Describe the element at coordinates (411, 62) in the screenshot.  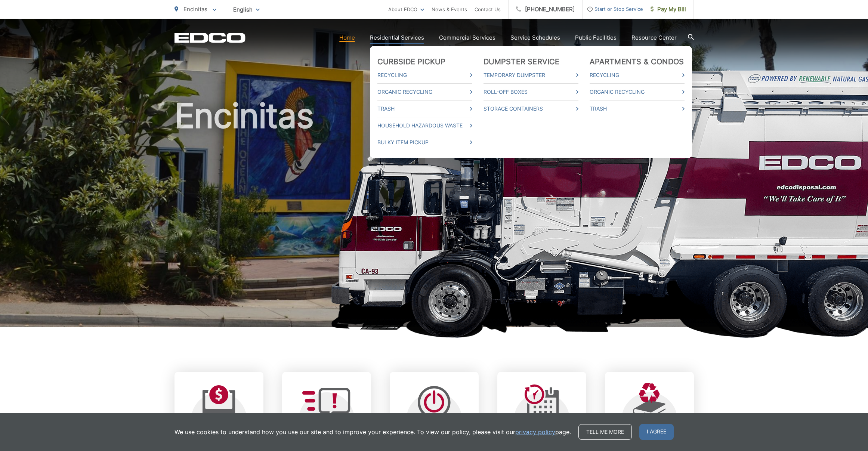
I see `a: Curbside Pickup` at that location.